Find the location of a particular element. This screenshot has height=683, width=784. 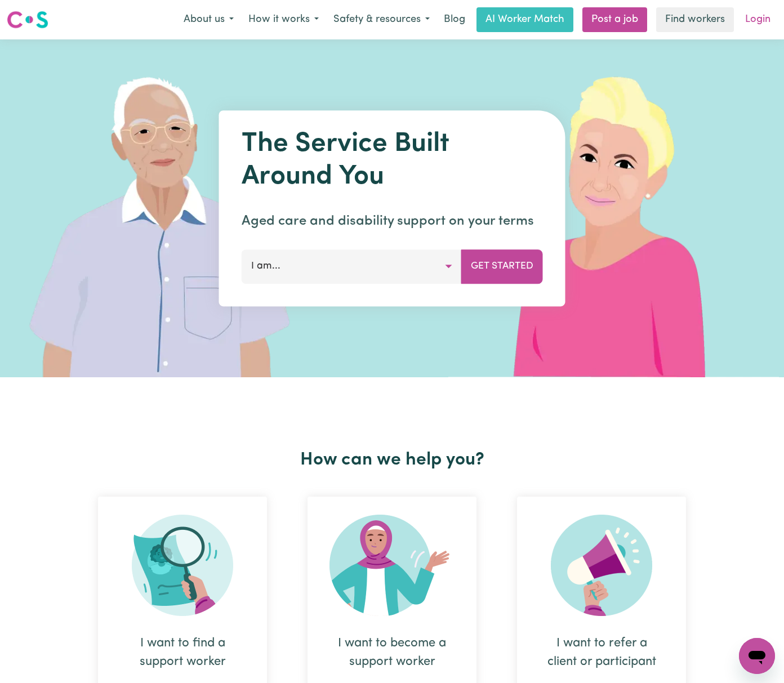

img: Refer is located at coordinates (601, 566).